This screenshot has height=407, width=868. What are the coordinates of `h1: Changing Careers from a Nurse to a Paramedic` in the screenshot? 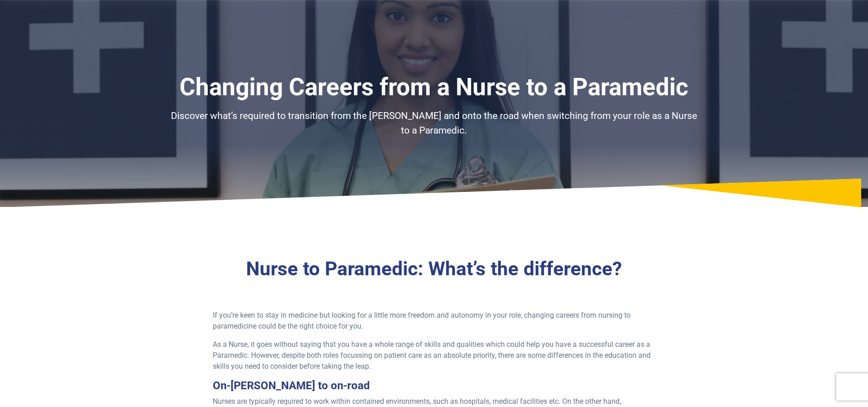 It's located at (434, 87).